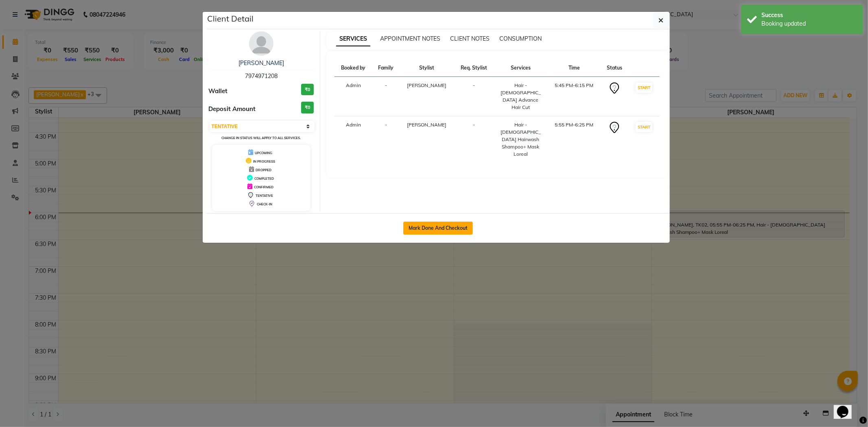 The image size is (868, 427). Describe the element at coordinates (263, 170) in the screenshot. I see `span: DROPPED` at that location.